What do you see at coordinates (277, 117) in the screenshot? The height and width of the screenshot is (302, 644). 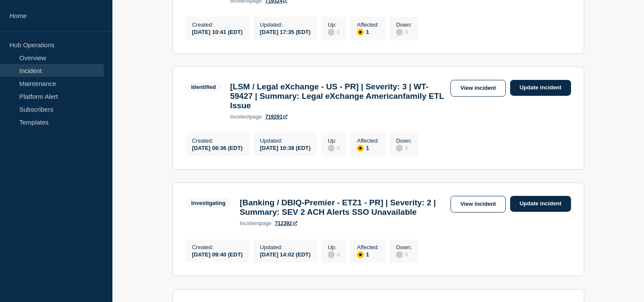 I see `a: 719291` at bounding box center [277, 117].